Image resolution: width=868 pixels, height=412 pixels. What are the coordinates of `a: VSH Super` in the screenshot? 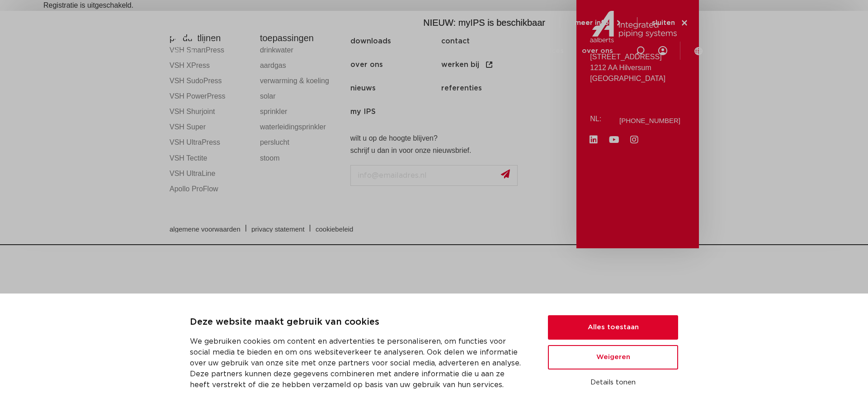 It's located at (210, 127).